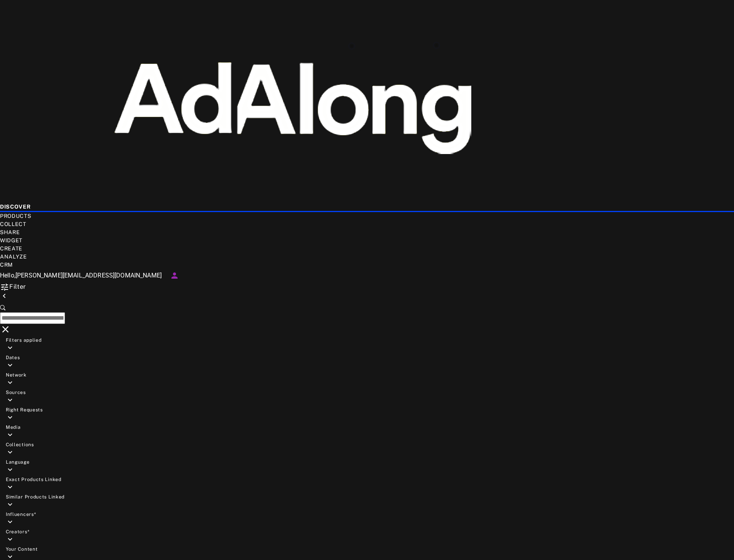  I want to click on span: Your Content, so click(22, 549).